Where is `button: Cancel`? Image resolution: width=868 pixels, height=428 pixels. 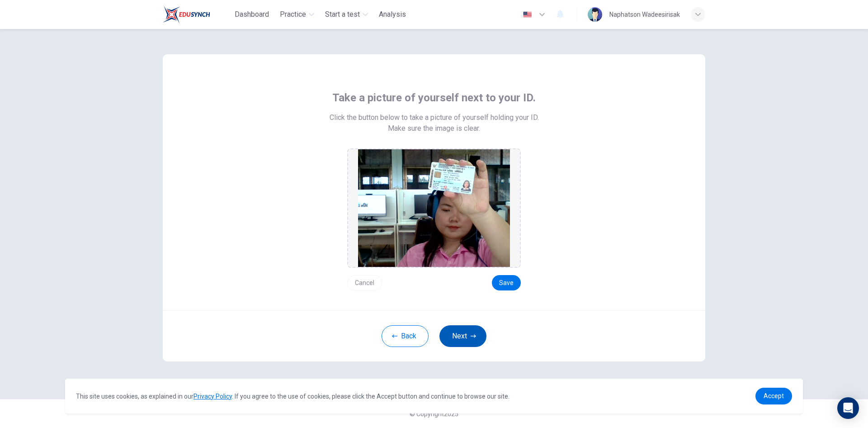
button: Cancel is located at coordinates (364, 283).